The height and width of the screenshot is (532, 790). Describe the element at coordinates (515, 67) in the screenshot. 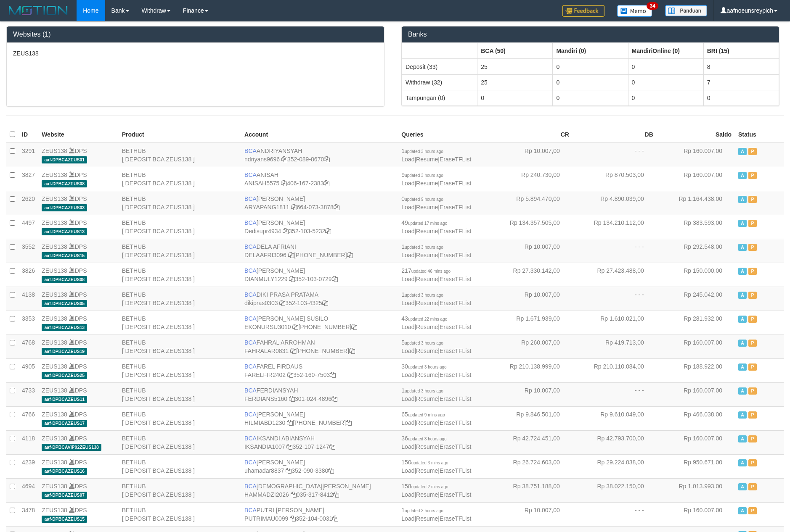

I see `td: 25` at that location.